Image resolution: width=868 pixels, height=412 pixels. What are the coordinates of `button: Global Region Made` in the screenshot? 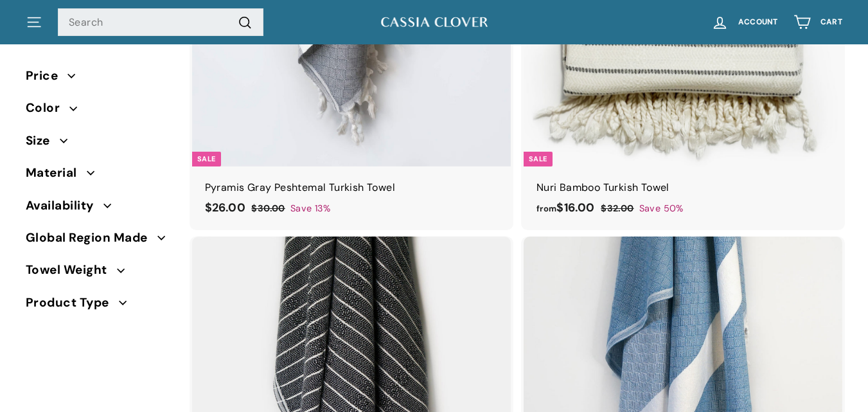 It's located at (98, 241).